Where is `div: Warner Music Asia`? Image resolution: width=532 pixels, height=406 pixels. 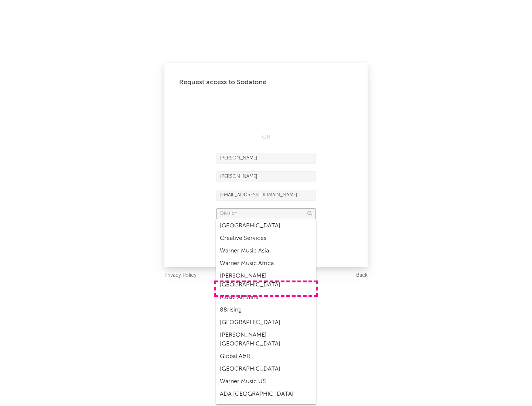
div: Warner Music Asia is located at coordinates (266, 251).